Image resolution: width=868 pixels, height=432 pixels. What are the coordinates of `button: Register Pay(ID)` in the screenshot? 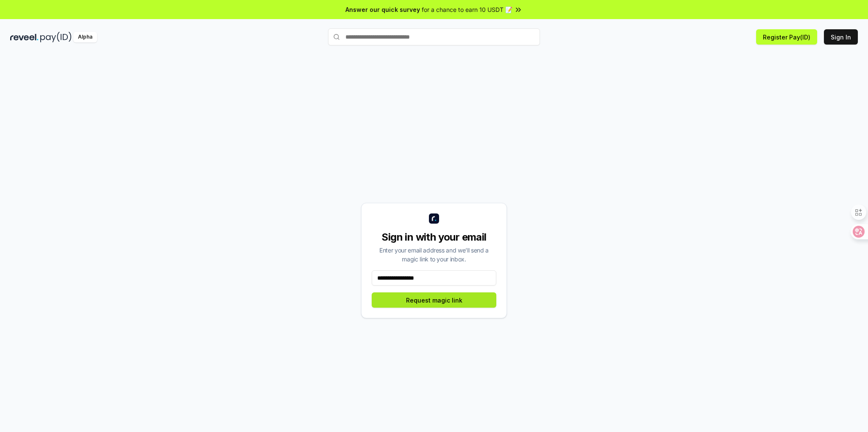 It's located at (787, 37).